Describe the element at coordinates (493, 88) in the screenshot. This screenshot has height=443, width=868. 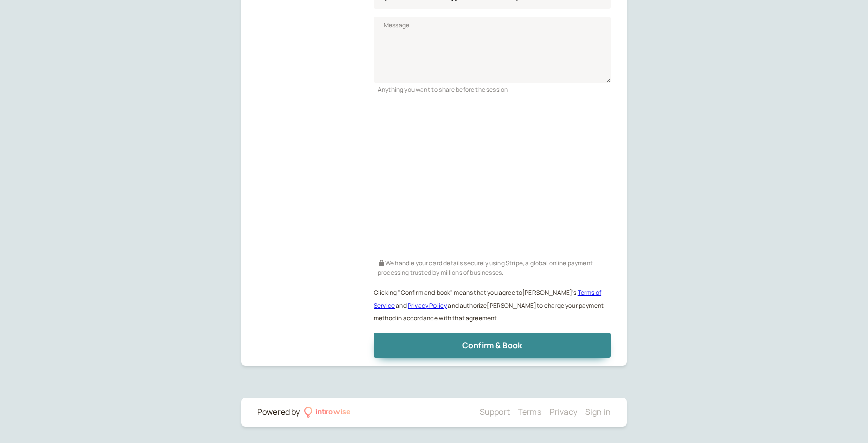
I see `div: Anything you want to share before the session` at that location.